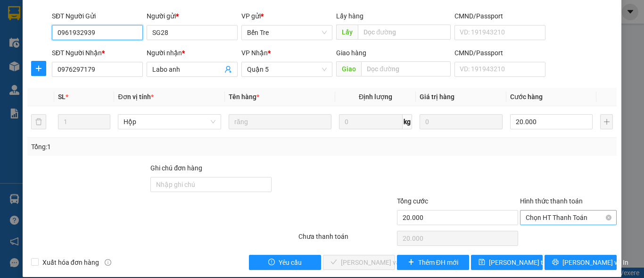  Describe the element at coordinates (482, 262) in the screenshot. I see `span: save` at that location.